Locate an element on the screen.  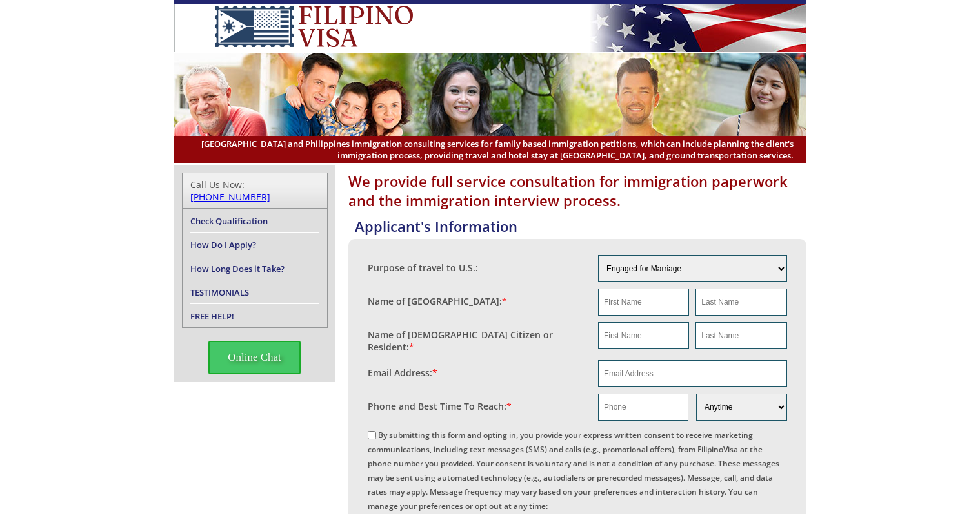
h1: We provide full service consultation for immigration paperwork and the immigration interview proc... is located at coordinates (577, 191).